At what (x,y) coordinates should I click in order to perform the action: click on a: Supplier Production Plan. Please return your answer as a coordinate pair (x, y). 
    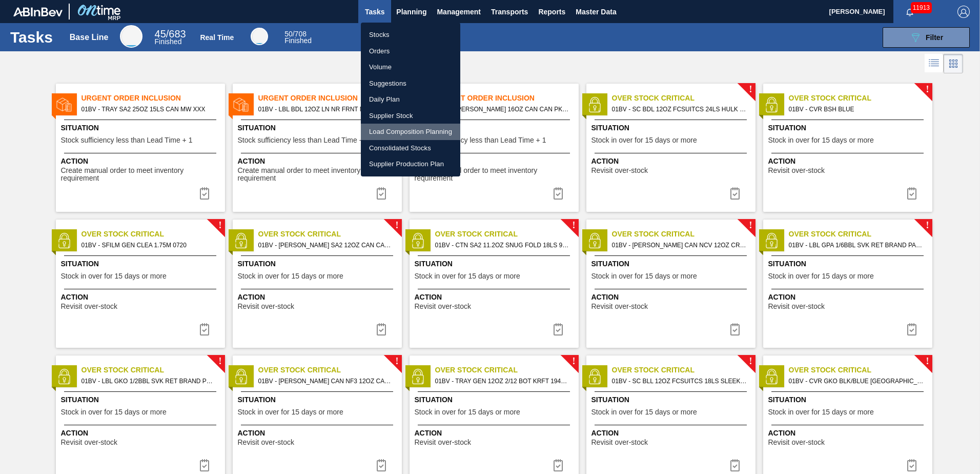
    Looking at the image, I should click on (411, 164).